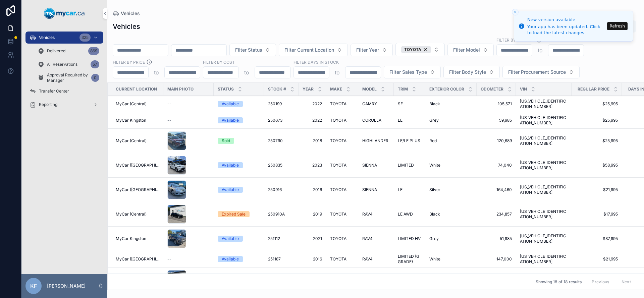 The width and height of the screenshot is (644, 298). What do you see at coordinates (410, 259) in the screenshot?
I see `span: LIMITED (G GRADE)` at bounding box center [410, 259].